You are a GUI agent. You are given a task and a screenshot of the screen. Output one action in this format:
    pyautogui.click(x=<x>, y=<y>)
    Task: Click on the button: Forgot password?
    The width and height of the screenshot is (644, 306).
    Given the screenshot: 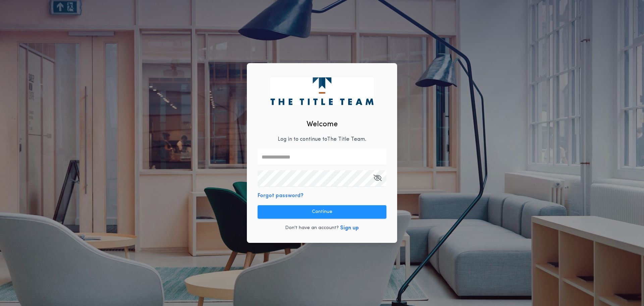 What is the action you would take?
    pyautogui.click(x=280, y=196)
    